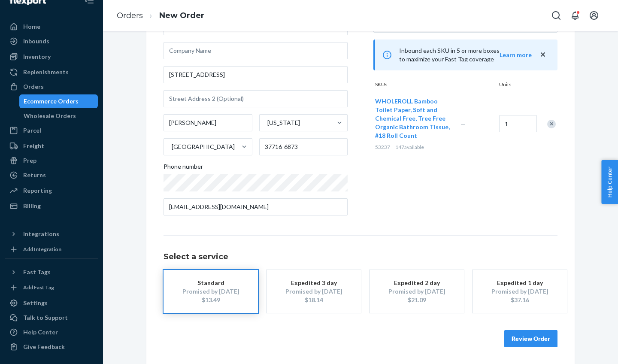 This screenshot has height=364, width=618. I want to click on div: Ecommerce Orders, so click(51, 101).